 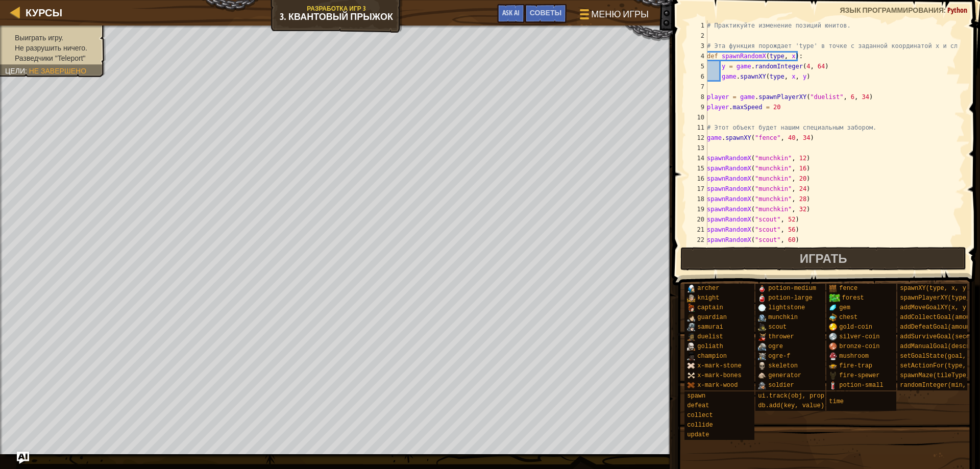 I want to click on span: db.add(key, value), so click(x=791, y=406).